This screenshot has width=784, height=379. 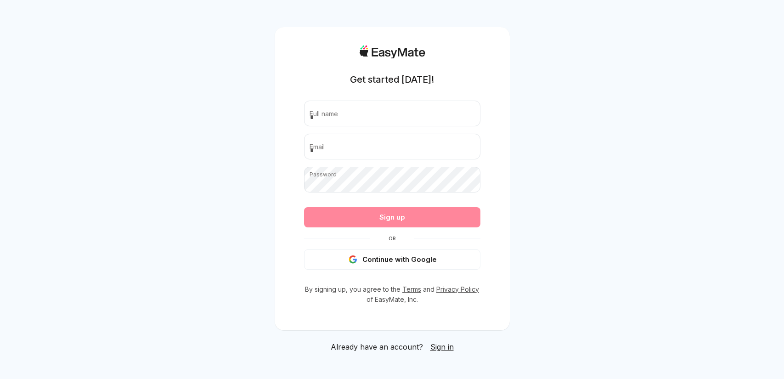 What do you see at coordinates (442, 347) in the screenshot?
I see `span: Sign in` at bounding box center [442, 347].